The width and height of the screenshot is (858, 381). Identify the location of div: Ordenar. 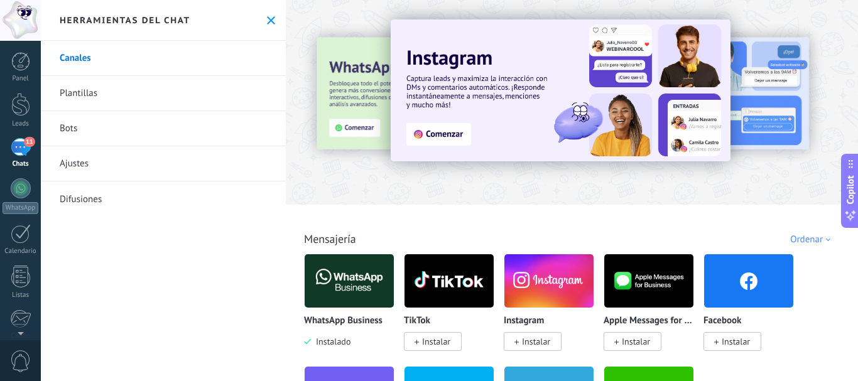
(812, 239).